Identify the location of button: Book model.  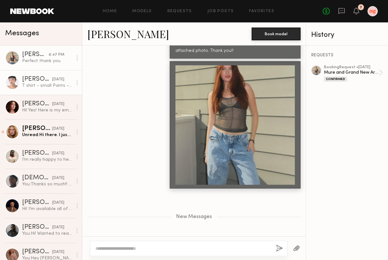
(276, 34).